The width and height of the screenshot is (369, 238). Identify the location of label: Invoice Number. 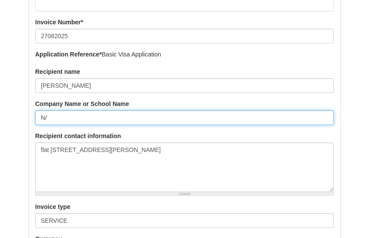
(59, 22).